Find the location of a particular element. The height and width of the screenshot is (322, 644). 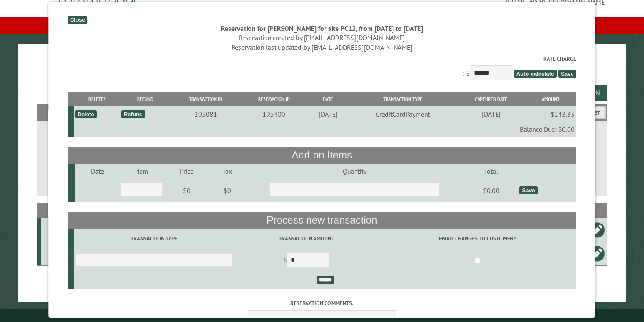

div: Delete is located at coordinates (86, 114).